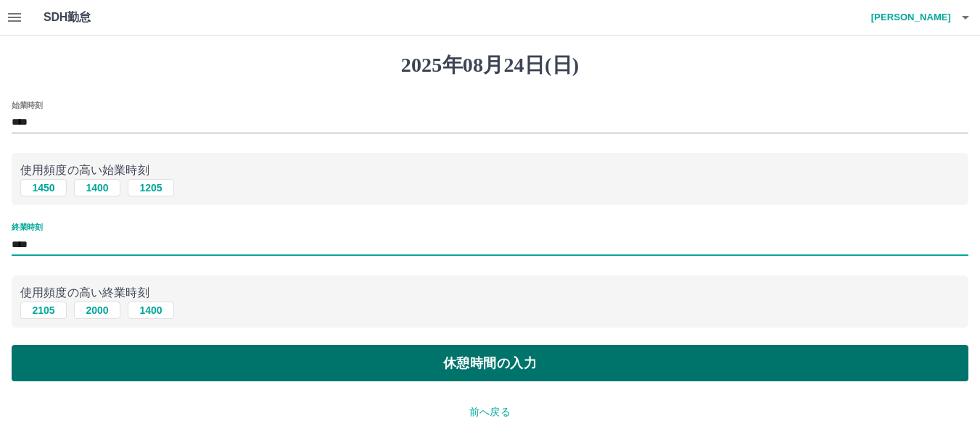  What do you see at coordinates (43, 188) in the screenshot?
I see `button: 1450` at bounding box center [43, 188].